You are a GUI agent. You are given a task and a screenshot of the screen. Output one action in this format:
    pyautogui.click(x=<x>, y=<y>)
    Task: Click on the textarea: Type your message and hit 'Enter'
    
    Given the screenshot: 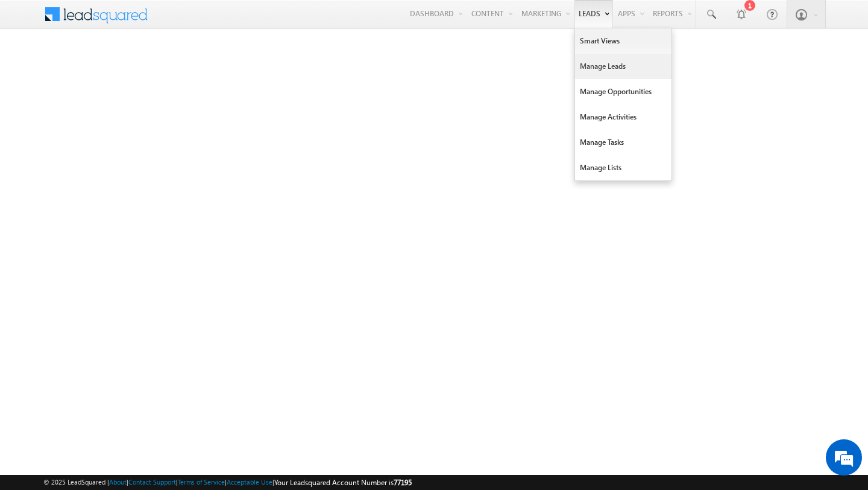 What is the action you would take?
    pyautogui.click(x=117, y=237)
    